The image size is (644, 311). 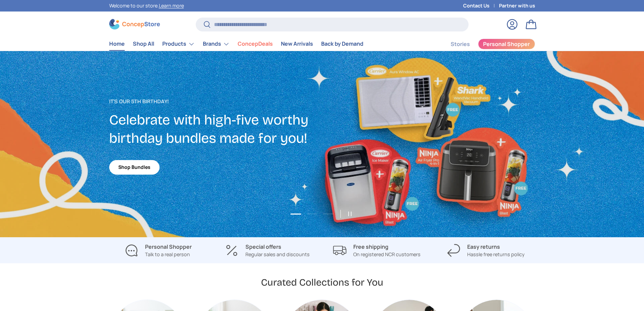 What do you see at coordinates (135, 24) in the screenshot?
I see `a: ConcepStore` at bounding box center [135, 24].